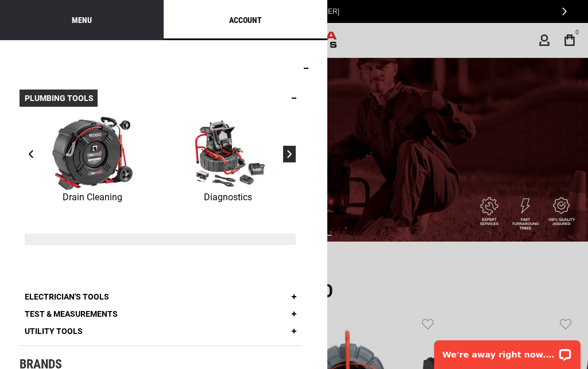  Describe the element at coordinates (67, 297) in the screenshot. I see `a: Electrician's Tools` at that location.